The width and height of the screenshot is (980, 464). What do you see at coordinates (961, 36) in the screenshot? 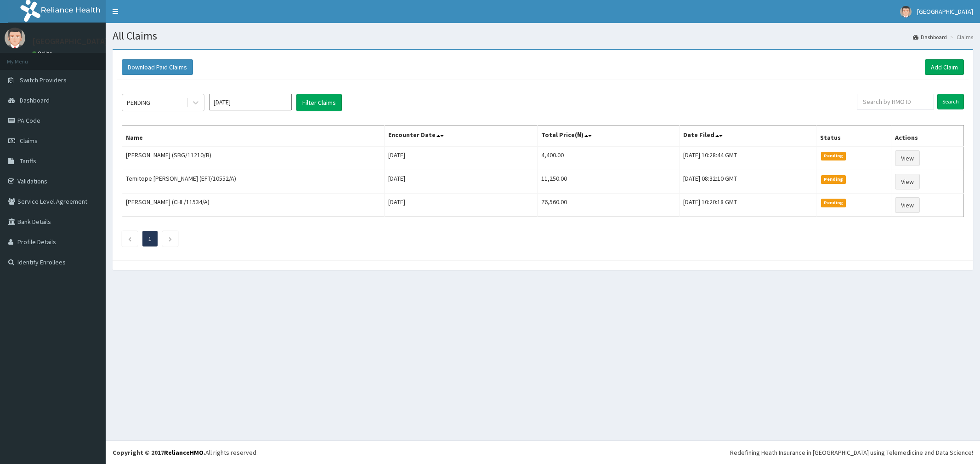
I see `li: Claims` at bounding box center [961, 36].